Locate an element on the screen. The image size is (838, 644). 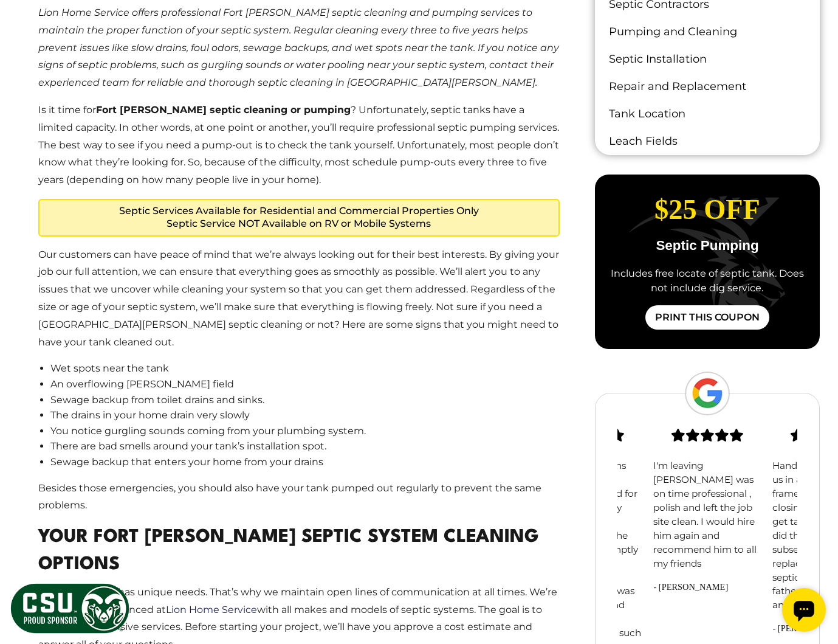
span: Septic Service NOT Available on RV or Mobile Systems is located at coordinates (299, 224).